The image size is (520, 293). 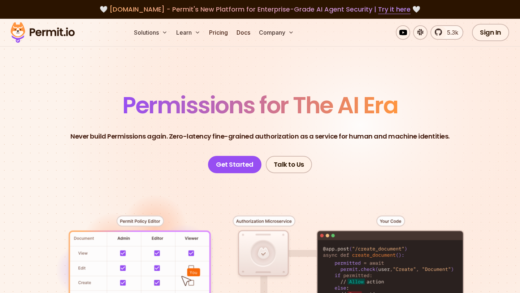 I want to click on span: 5.3k, so click(x=450, y=32).